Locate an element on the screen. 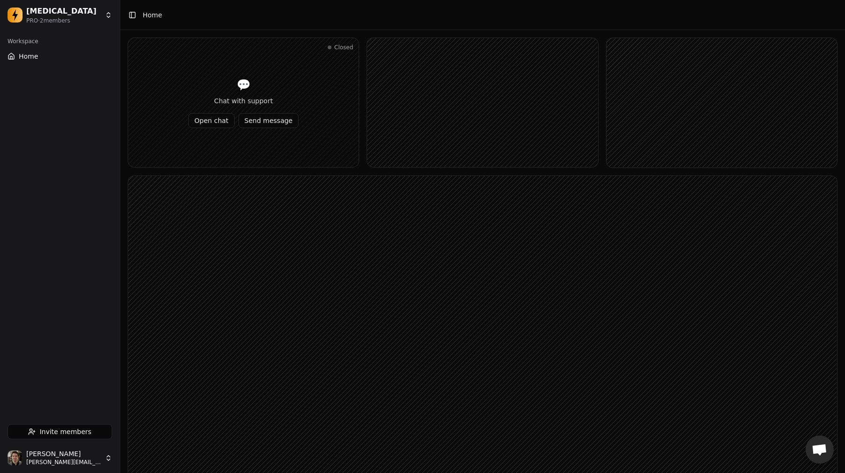  button: Open chat is located at coordinates (211, 121).